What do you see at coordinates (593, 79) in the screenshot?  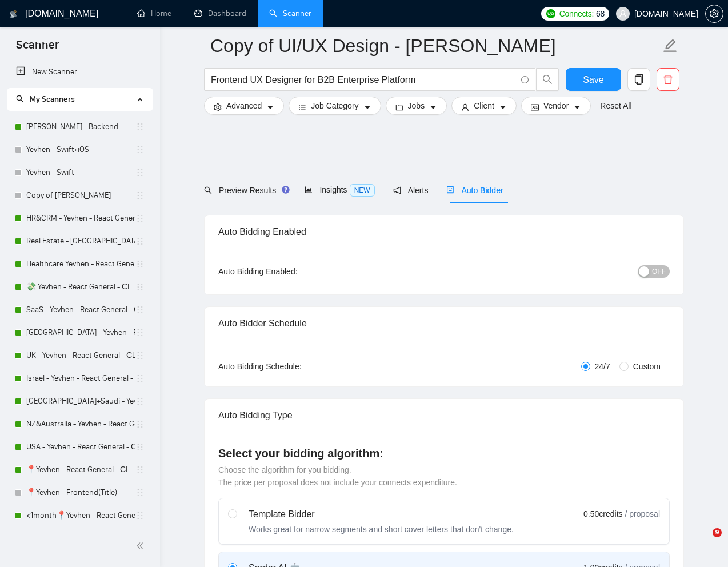 I see `span: Save` at bounding box center [593, 79].